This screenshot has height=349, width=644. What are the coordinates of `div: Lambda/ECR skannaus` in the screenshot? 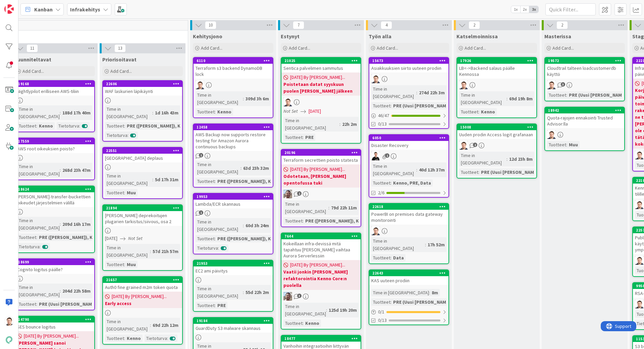 It's located at (233, 204).